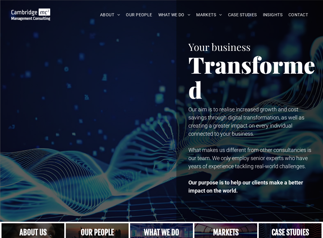 The image size is (323, 238). I want to click on a: Your Business Transformed | Cambridge Management Consulting, so click(31, 12).